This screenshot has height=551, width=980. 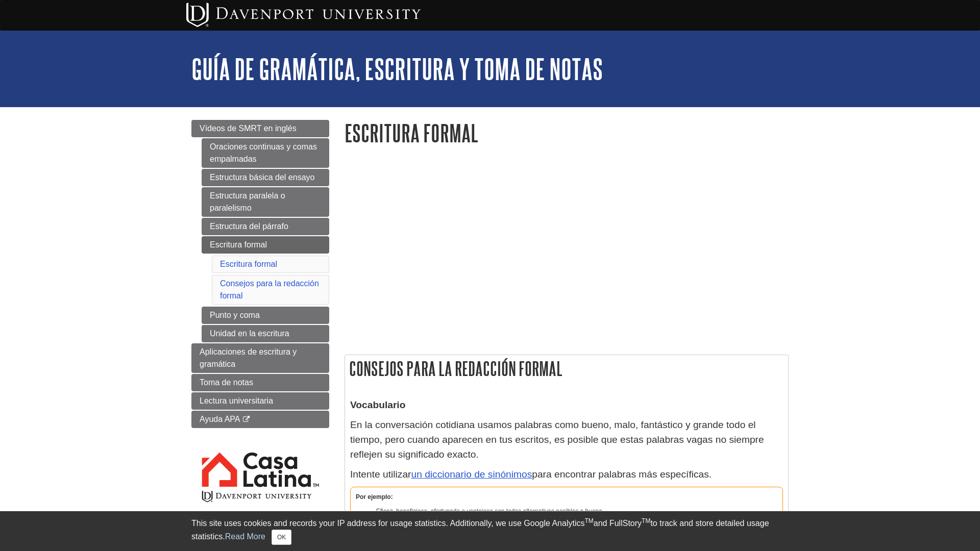 I want to click on a: un diccionario de sinónimos, so click(x=471, y=474).